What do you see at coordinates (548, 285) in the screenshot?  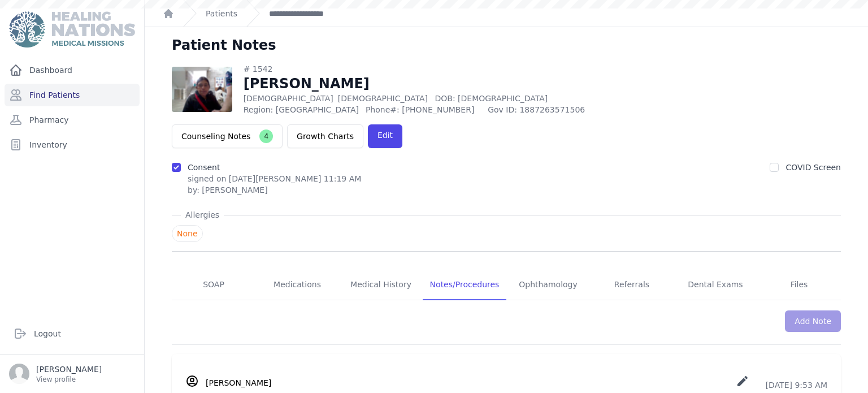 I see `a: Ophthamology` at bounding box center [548, 285].